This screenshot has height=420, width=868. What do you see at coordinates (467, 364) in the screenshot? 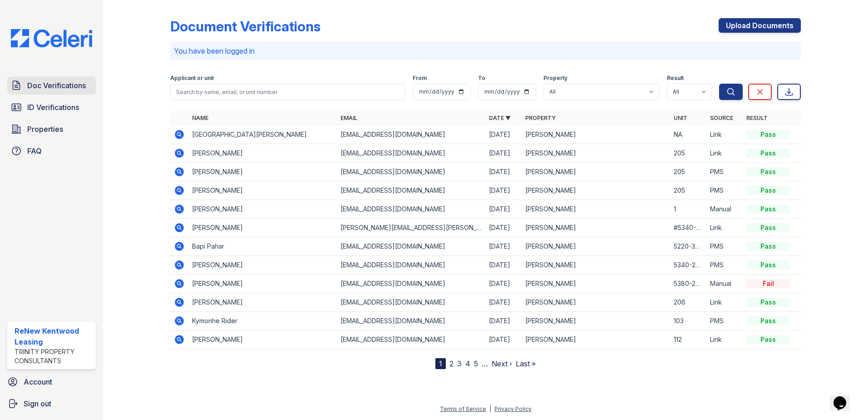
I see `a: 4` at bounding box center [467, 364].